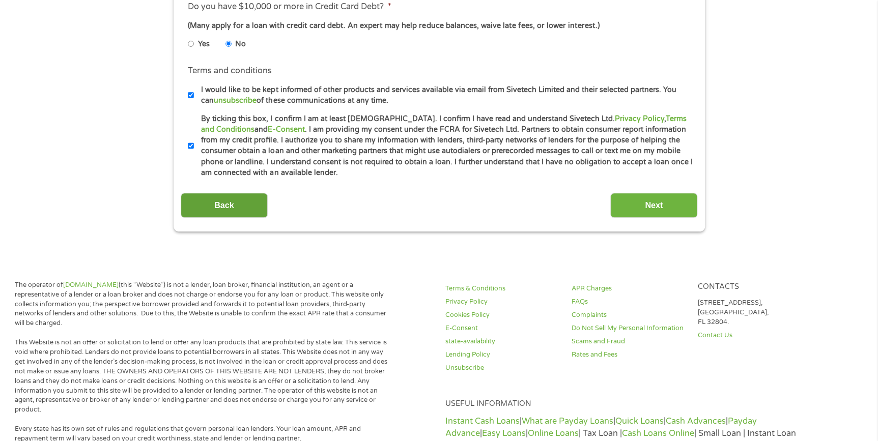  Describe the element at coordinates (628, 328) in the screenshot. I see `a: Do Not Sell My Personal Information` at that location.